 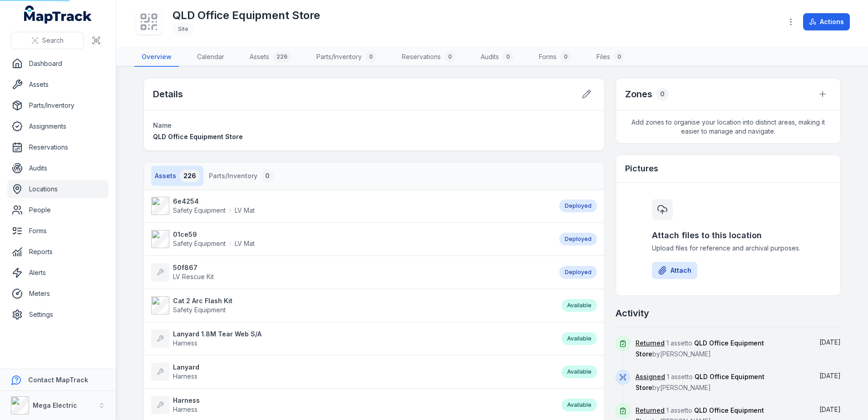 What do you see at coordinates (497, 57) in the screenshot?
I see `a: Audits0` at bounding box center [497, 57].